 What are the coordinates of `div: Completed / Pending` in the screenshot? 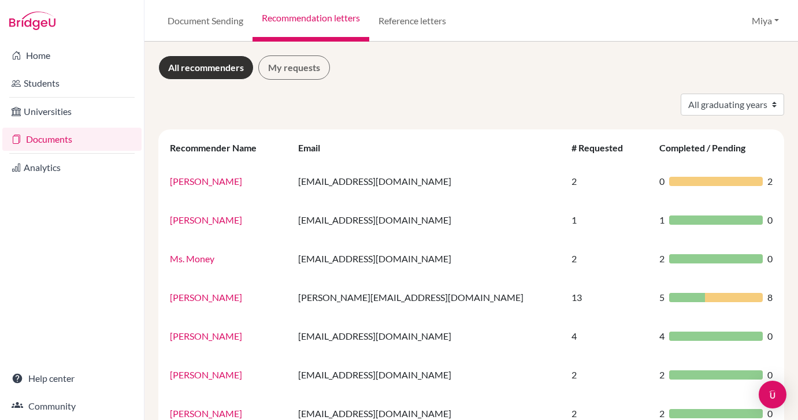 It's located at (708, 147).